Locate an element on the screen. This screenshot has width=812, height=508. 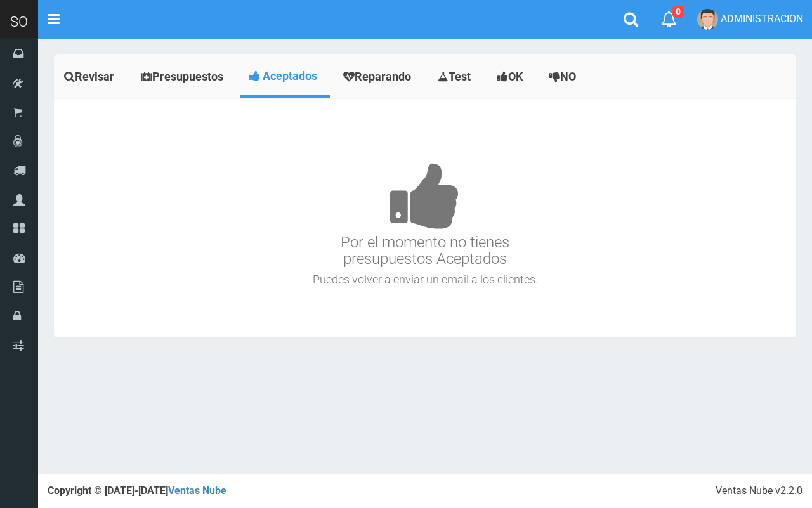
span: Presupuestos is located at coordinates (188, 76).